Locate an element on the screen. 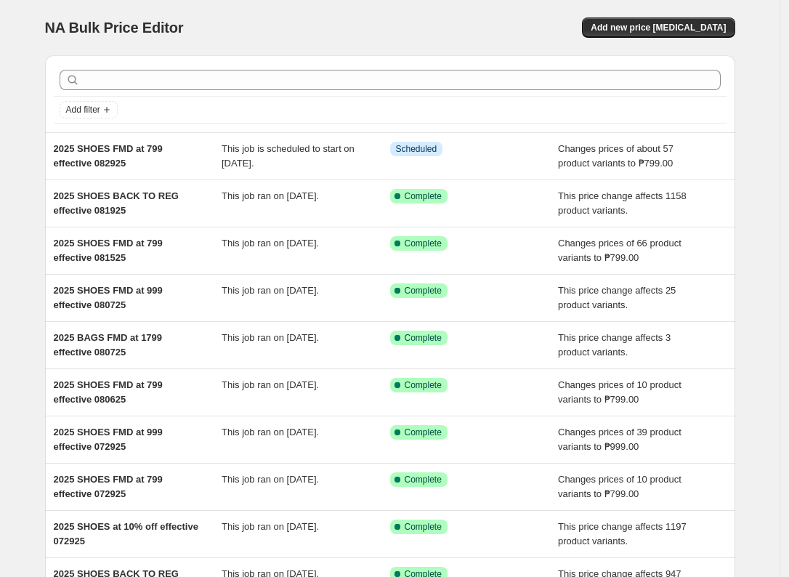  span: 2025 SHOES FMD at 799 effective 072925 is located at coordinates (108, 486).